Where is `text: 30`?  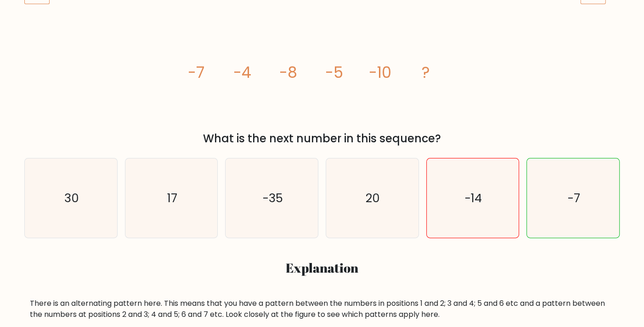
text: 30 is located at coordinates (71, 198).